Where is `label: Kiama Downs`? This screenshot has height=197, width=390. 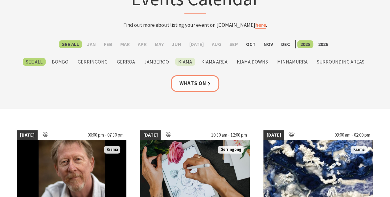 label: Kiama Downs is located at coordinates (252, 62).